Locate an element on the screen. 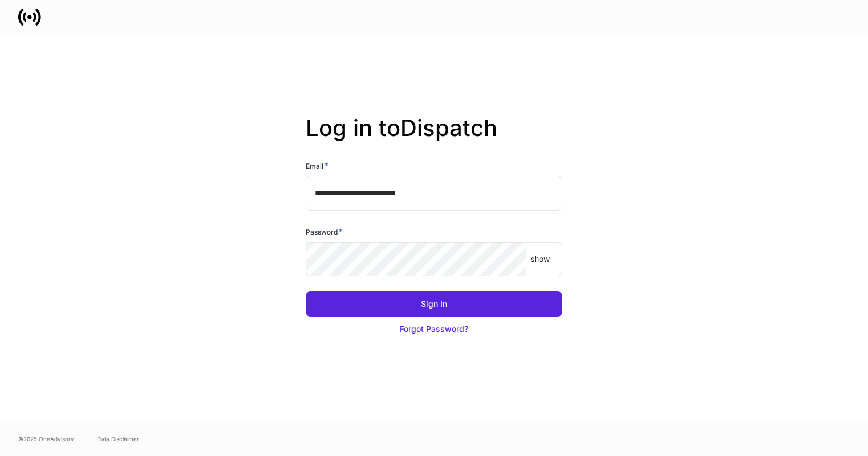 The width and height of the screenshot is (868, 456). div: Forgot Password? is located at coordinates (434, 329).